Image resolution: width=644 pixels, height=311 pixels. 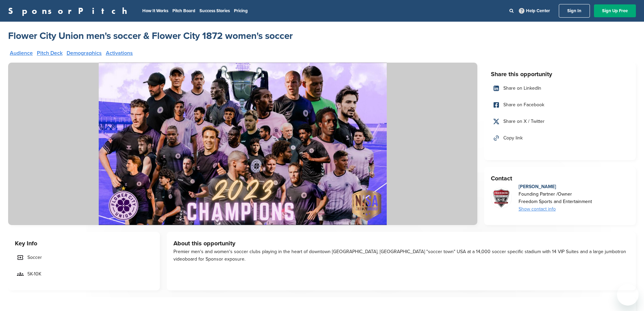 What do you see at coordinates (70, 11) in the screenshot?
I see `a: SponsorPitch` at bounding box center [70, 11].